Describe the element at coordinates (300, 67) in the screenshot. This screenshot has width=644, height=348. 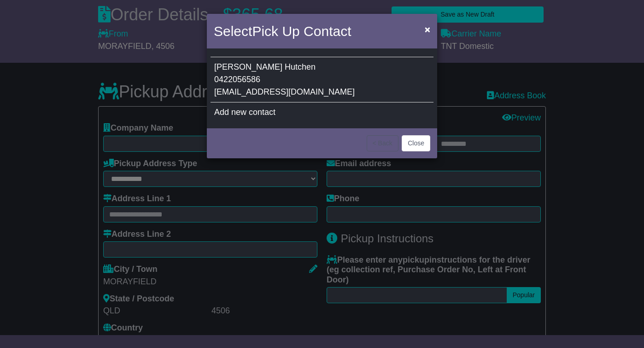
I see `span: Hutchen` at that location.